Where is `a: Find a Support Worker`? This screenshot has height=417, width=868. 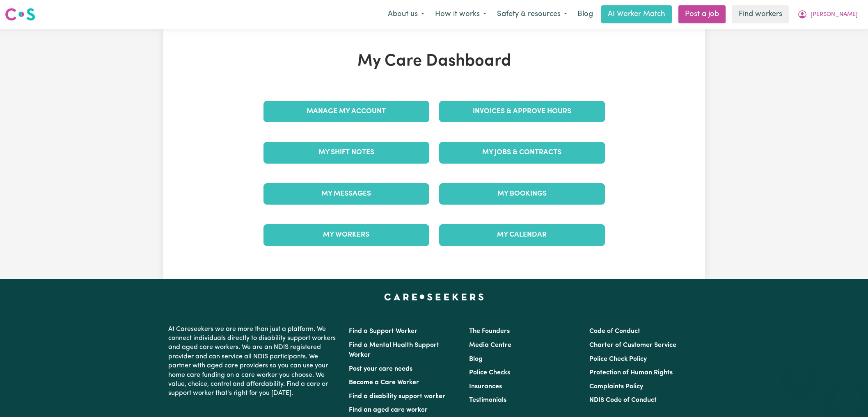
a: Find a Support Worker is located at coordinates (383, 332).